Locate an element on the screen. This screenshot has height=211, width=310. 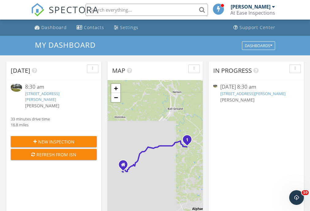
img: The Best Home Inspection Software - Spectora is located at coordinates (38, 10).